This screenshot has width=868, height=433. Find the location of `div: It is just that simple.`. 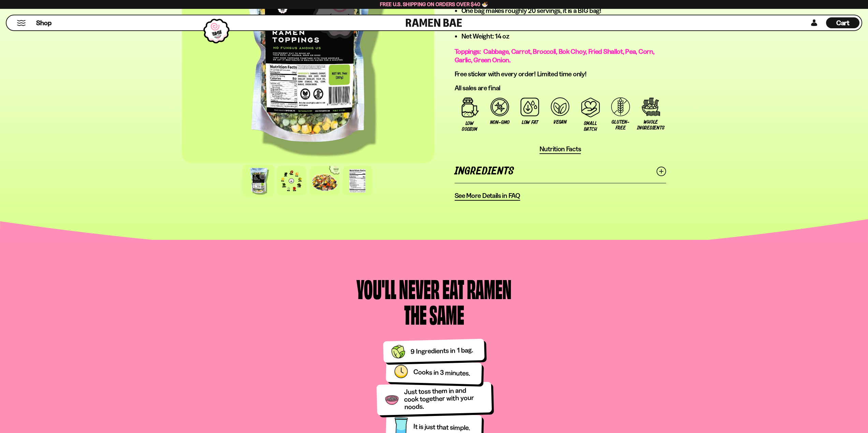

div: It is just that simple. is located at coordinates (444, 427).